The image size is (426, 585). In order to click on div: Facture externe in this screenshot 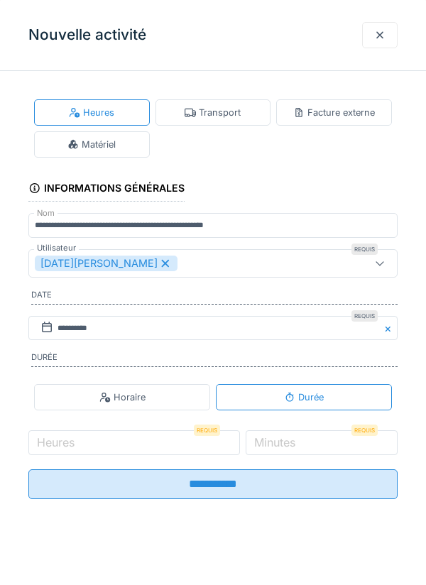, I will do `click(334, 112)`.